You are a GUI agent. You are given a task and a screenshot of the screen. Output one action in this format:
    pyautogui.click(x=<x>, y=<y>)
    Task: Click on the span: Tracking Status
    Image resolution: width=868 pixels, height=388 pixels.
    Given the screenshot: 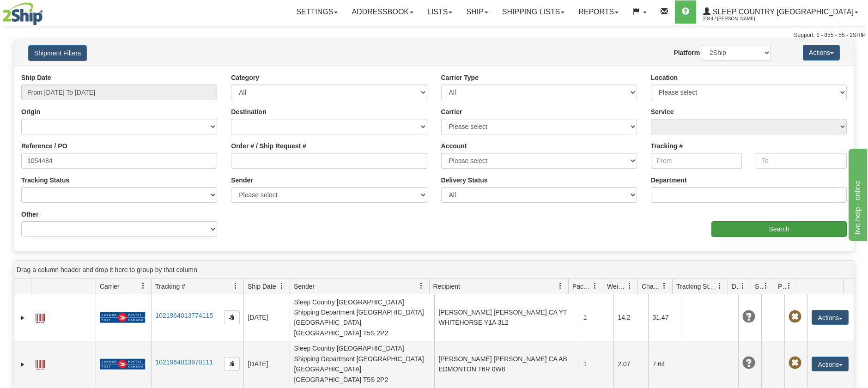 What is the action you would take?
    pyautogui.click(x=696, y=286)
    